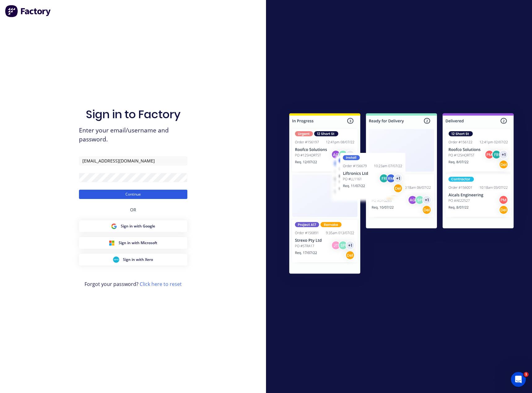 Image resolution: width=532 pixels, height=393 pixels. I want to click on img: Xero Sign in, so click(116, 259).